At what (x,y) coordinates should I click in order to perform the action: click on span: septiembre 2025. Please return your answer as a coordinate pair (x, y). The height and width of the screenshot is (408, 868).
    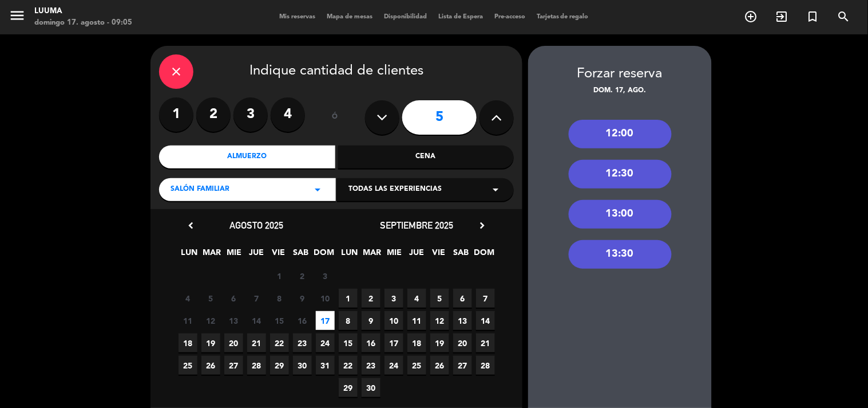
    Looking at the image, I should click on (416, 225).